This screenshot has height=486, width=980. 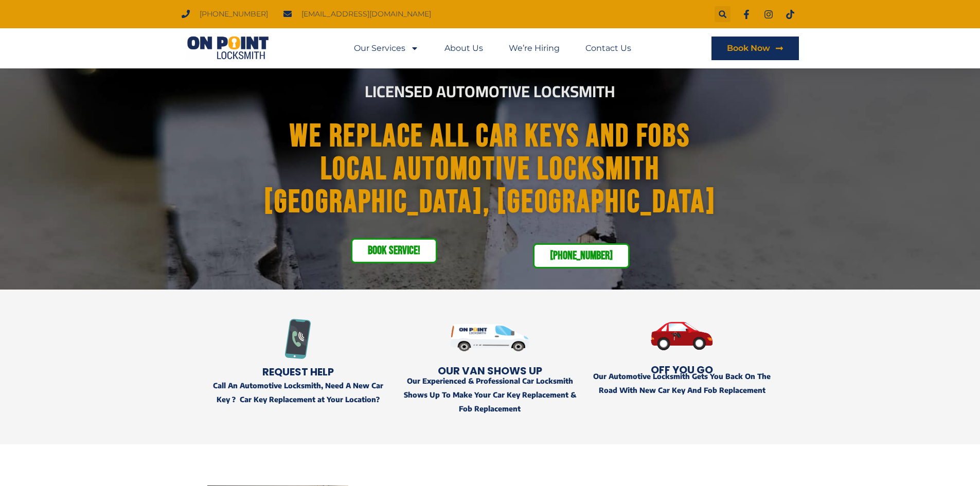 What do you see at coordinates (608, 48) in the screenshot?
I see `a: Contact Us` at bounding box center [608, 48].